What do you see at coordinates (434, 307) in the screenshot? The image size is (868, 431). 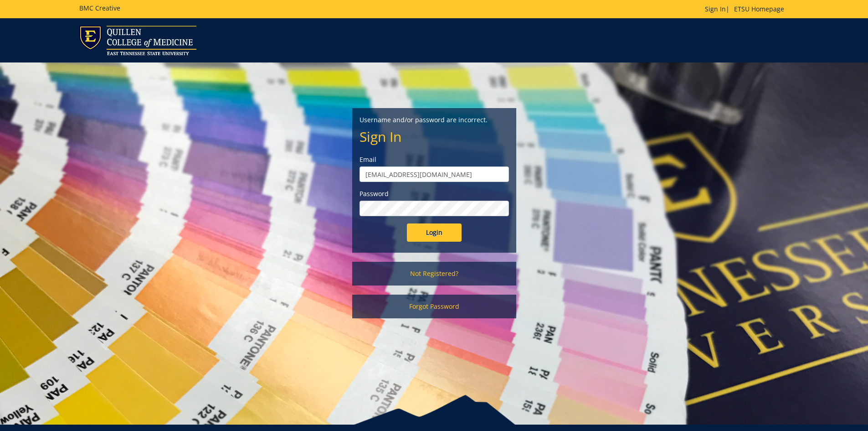 I see `a: Forgot Password` at bounding box center [434, 307].